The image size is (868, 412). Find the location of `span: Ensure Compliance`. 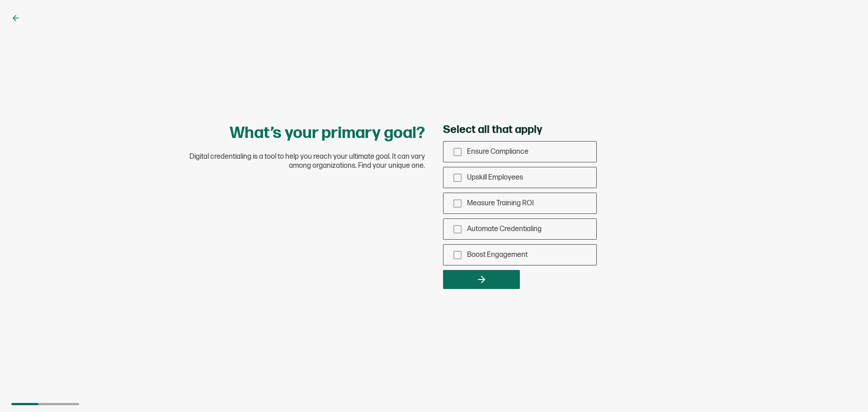

span: Ensure Compliance is located at coordinates (498, 151).